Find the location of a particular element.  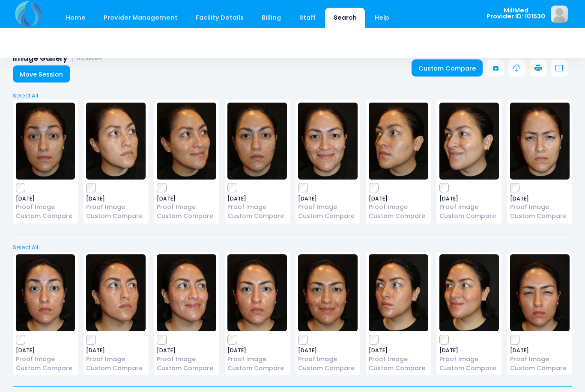

a: Staff is located at coordinates (307, 18).